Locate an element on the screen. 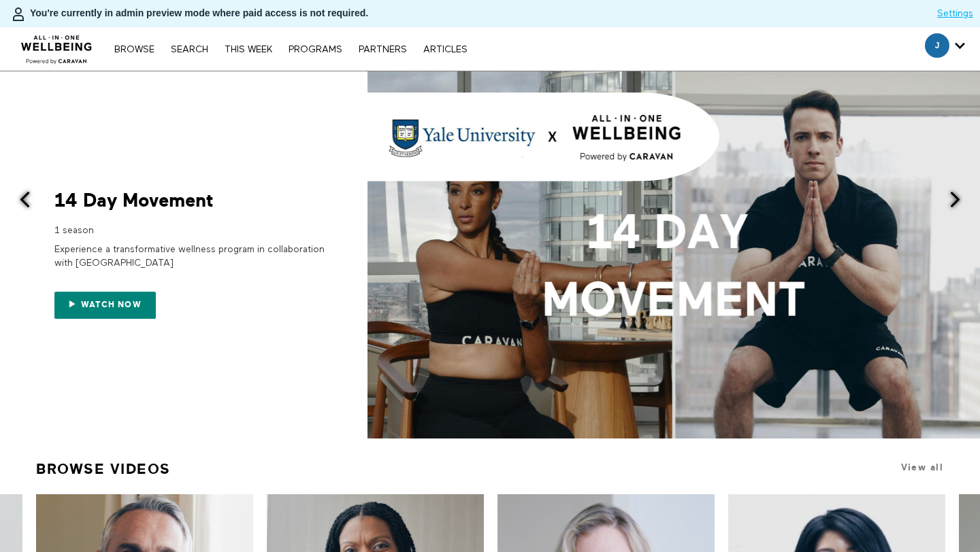  a: Browse is located at coordinates (134, 50).